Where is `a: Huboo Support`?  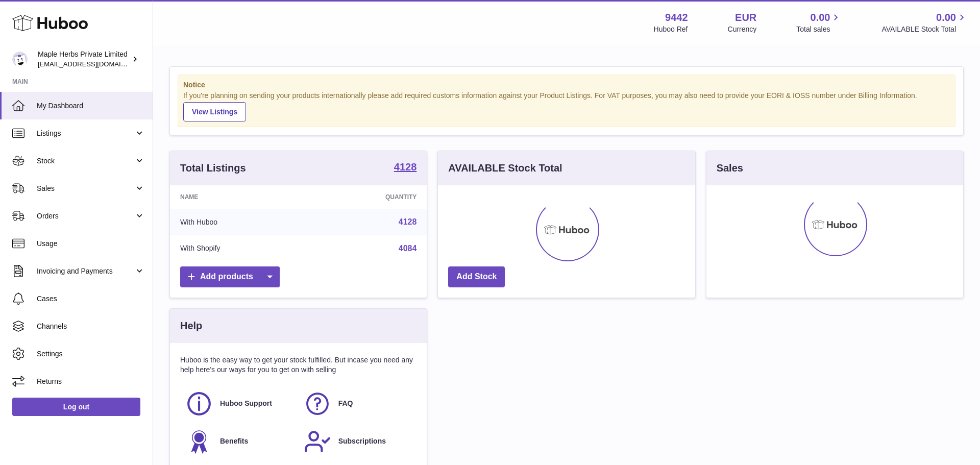 a: Huboo Support is located at coordinates (239, 403).